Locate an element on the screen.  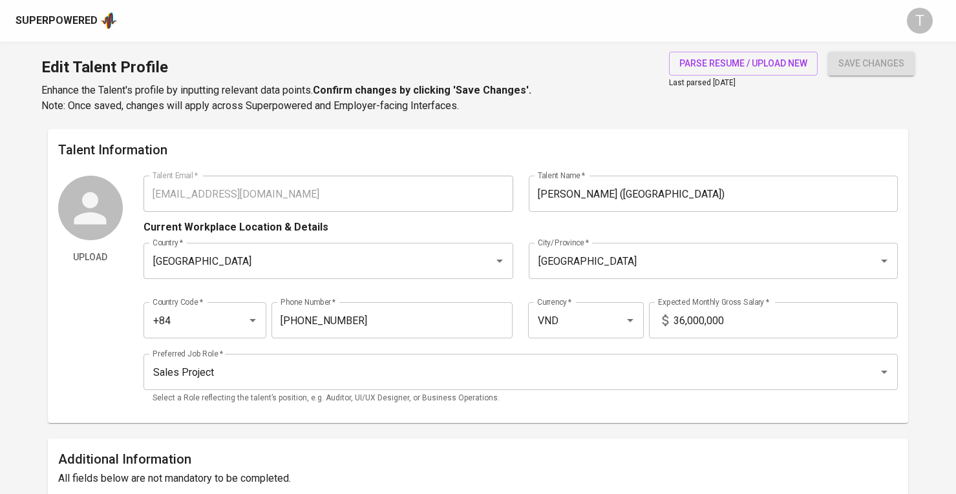
h1: Edit Talent Profile is located at coordinates (286, 67).